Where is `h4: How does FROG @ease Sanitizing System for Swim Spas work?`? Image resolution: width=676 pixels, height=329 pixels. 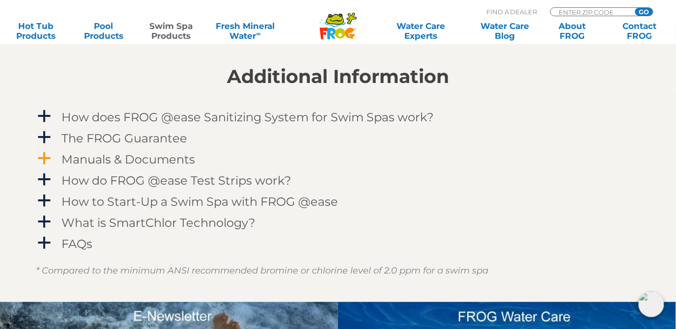
h4: How does FROG @ease Sanitizing System for Swim Spas work? is located at coordinates (248, 117).